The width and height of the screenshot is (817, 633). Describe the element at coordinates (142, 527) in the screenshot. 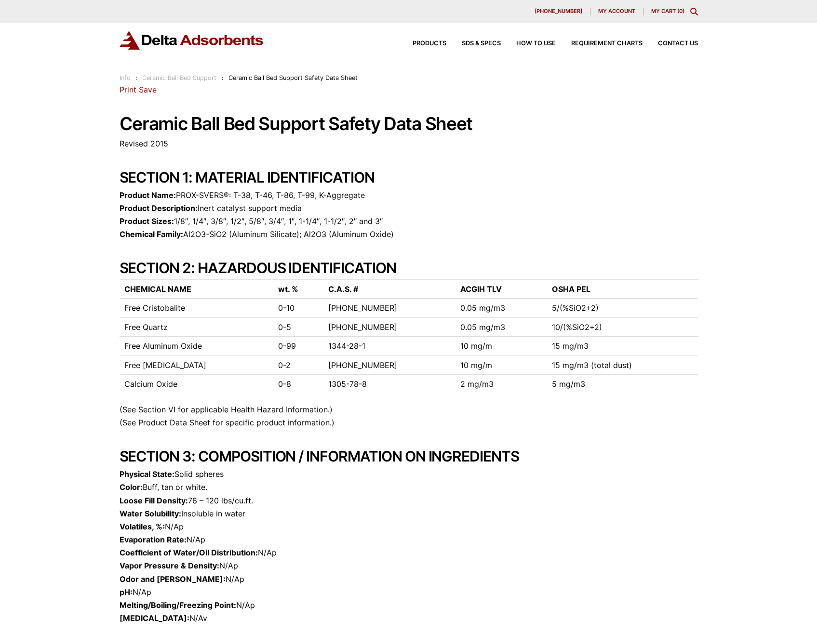

I see `strong: Volatiles, %:` at that location.